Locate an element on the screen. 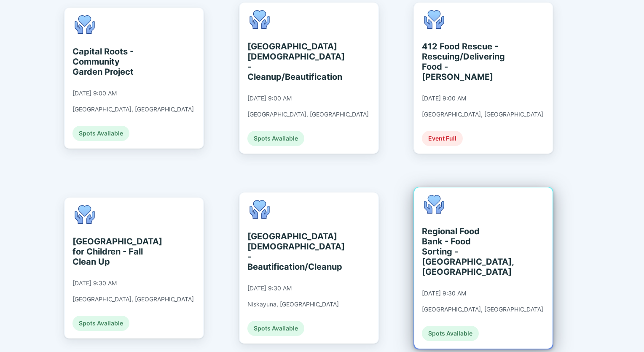 This screenshot has height=352, width=644. div: Event Full is located at coordinates (442, 138).